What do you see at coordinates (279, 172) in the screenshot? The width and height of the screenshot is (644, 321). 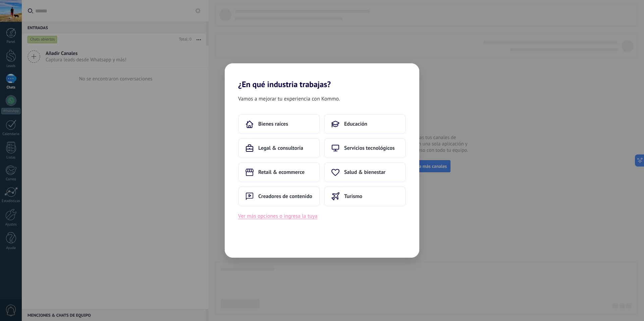 I see `button: Retail & ecommerce` at bounding box center [279, 172].